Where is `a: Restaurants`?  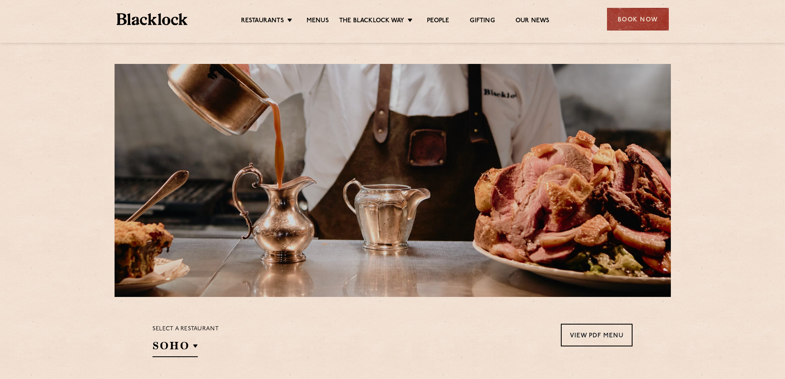 a: Restaurants is located at coordinates (263, 21).